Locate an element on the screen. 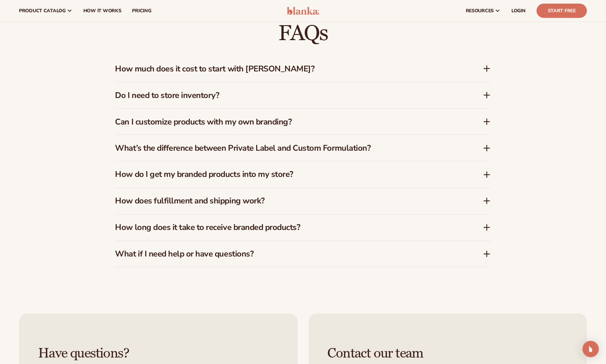  span: LOGIN is located at coordinates (519, 11).